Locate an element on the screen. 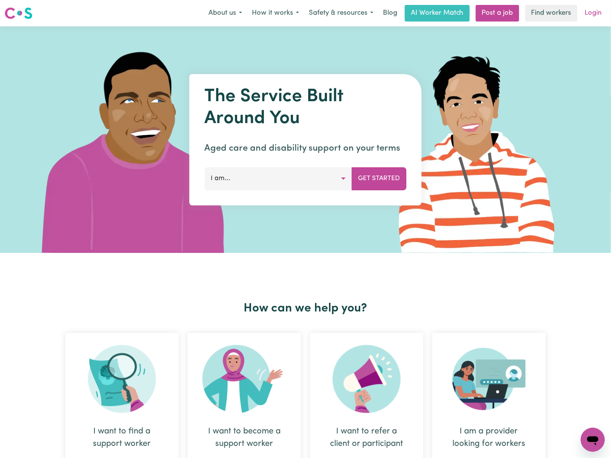  a: Find workers is located at coordinates (551, 13).